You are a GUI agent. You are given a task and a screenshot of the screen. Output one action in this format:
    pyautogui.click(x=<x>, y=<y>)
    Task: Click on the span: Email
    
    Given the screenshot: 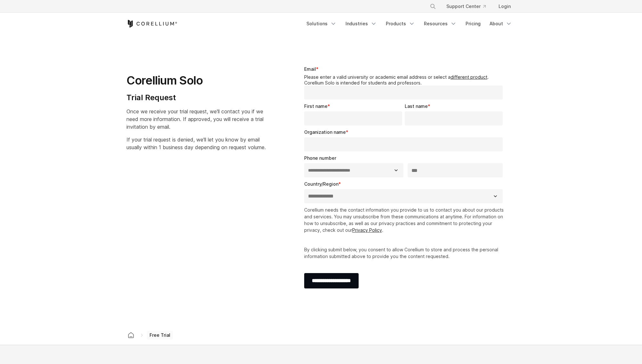 What is the action you would take?
    pyautogui.click(x=310, y=69)
    